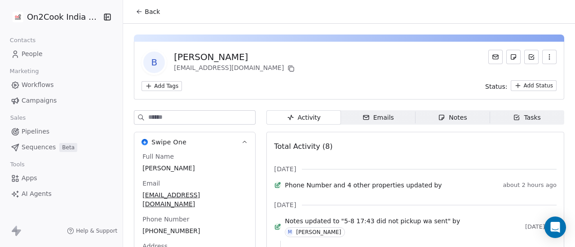  I want to click on span: Pipelines, so click(35, 132).